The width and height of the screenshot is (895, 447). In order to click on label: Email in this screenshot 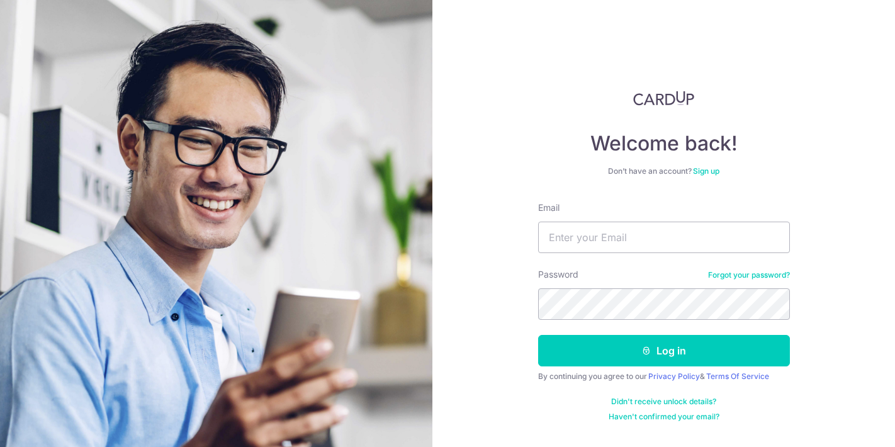, I will do `click(549, 208)`.